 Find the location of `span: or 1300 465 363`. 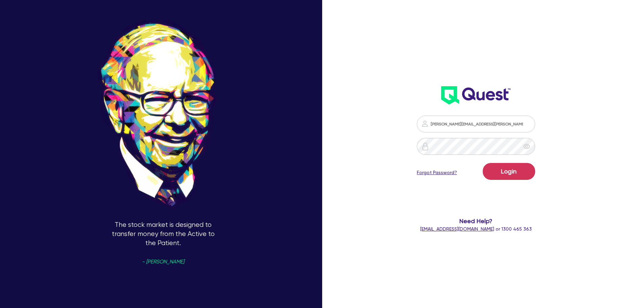

span: or 1300 465 363 is located at coordinates (476, 229).